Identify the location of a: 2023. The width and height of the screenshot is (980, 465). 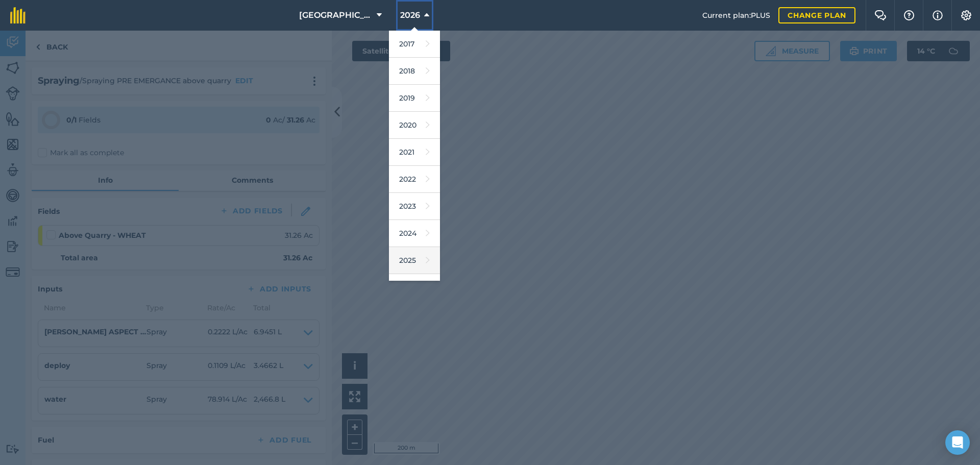
(414, 206).